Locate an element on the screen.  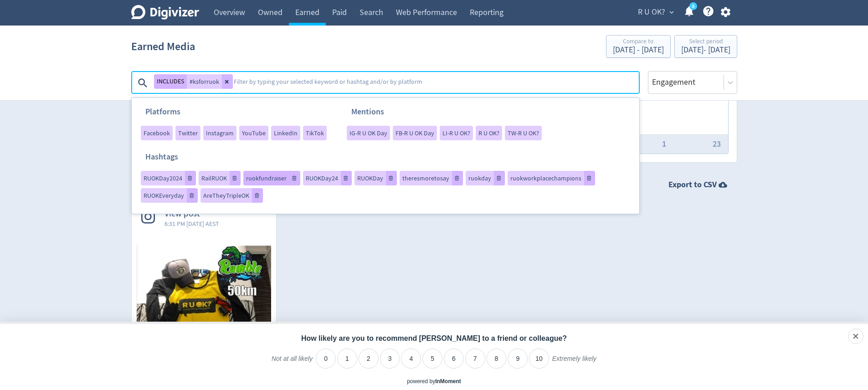
span: RUOKDay2024 is located at coordinates (162, 178).